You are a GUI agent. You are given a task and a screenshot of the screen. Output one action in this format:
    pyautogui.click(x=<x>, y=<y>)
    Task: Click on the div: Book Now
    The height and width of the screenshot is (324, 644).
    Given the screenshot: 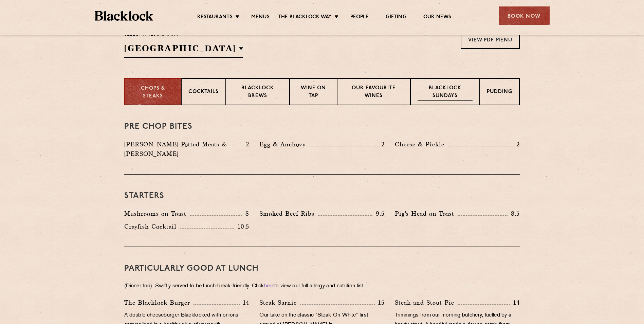 What is the action you would take?
    pyautogui.click(x=524, y=16)
    